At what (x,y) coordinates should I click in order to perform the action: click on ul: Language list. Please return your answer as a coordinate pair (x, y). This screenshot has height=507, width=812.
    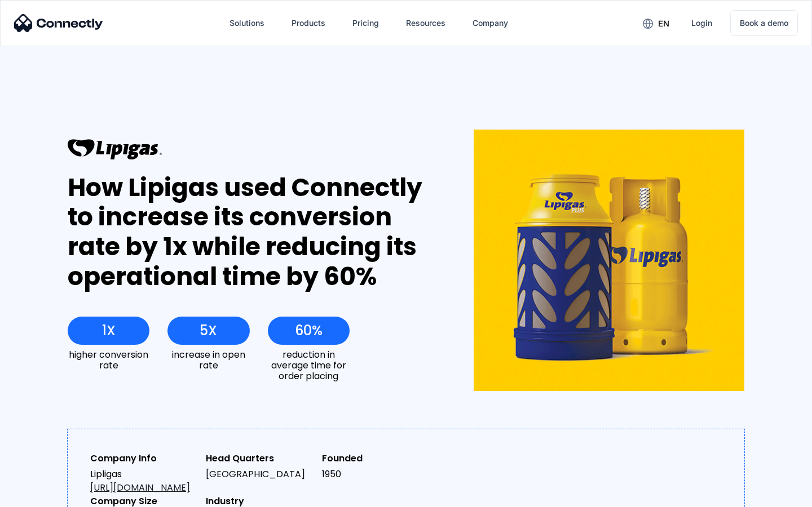
    Looking at the image, I should click on (45, 496).